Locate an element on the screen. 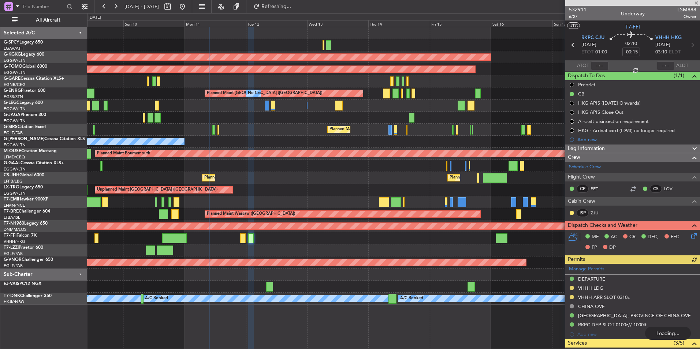  a: T7-LZZIPraetor 600 is located at coordinates (23, 248).